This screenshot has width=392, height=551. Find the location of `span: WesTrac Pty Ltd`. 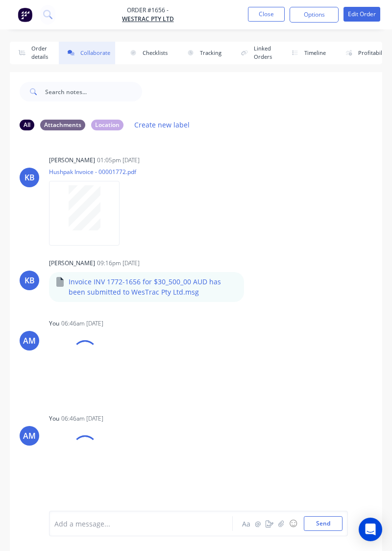

span: WesTrac Pty Ltd is located at coordinates (148, 19).